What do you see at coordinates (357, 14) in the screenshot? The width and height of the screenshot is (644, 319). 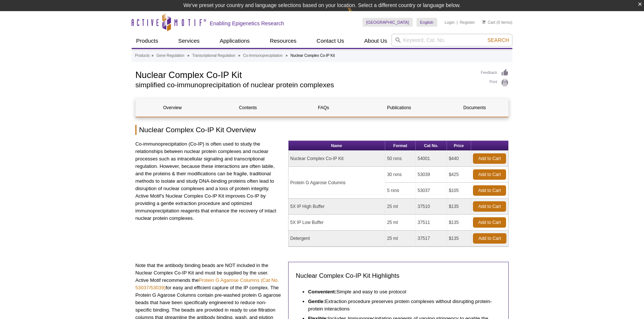 I see `img: Change Here` at bounding box center [357, 14].